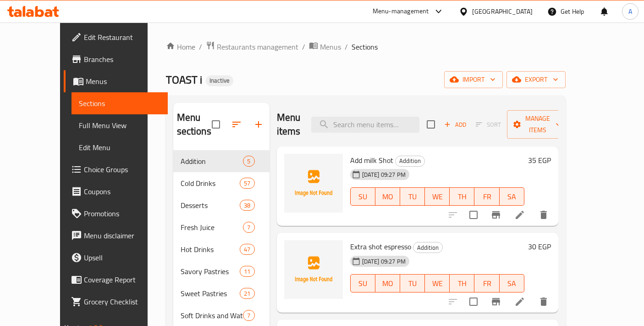  What do you see at coordinates (455, 124) in the screenshot?
I see `span: Add item` at bounding box center [455, 124].